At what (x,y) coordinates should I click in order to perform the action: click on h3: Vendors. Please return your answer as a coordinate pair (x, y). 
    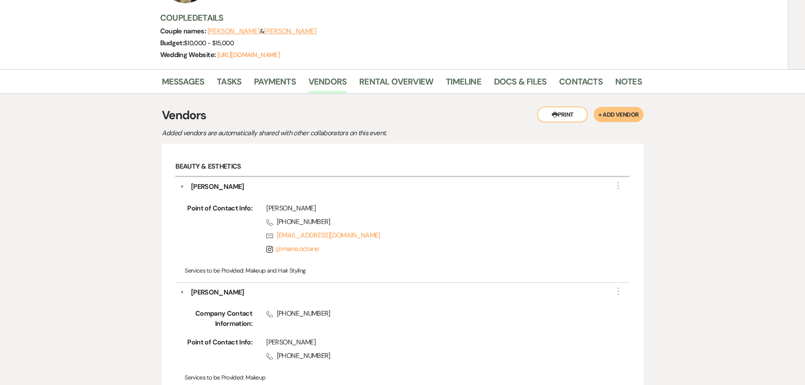
    Looking at the image, I should click on (402, 115).